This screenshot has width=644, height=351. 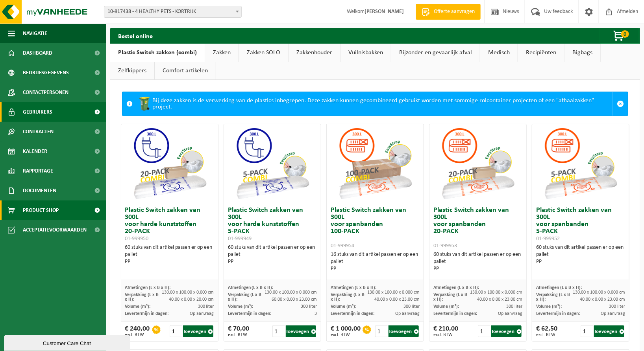 I want to click on span: 0, so click(x=625, y=34).